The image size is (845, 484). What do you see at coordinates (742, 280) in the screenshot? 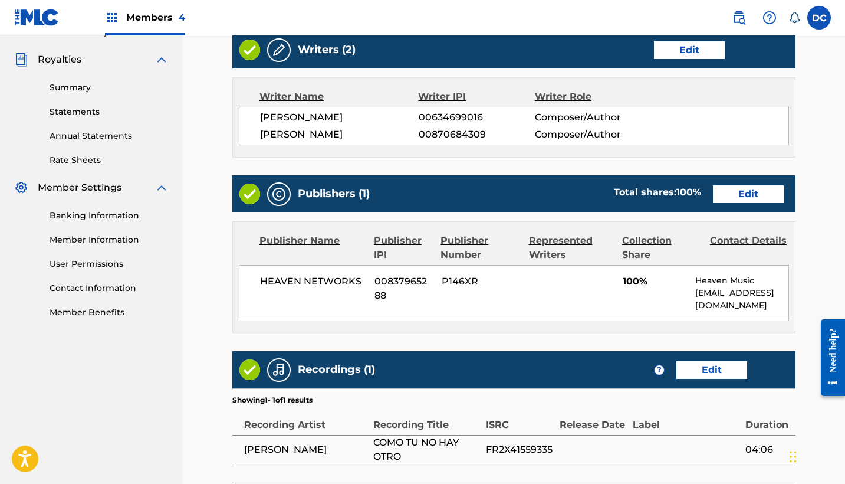
I see `p: Heaven Music` at bounding box center [742, 280].